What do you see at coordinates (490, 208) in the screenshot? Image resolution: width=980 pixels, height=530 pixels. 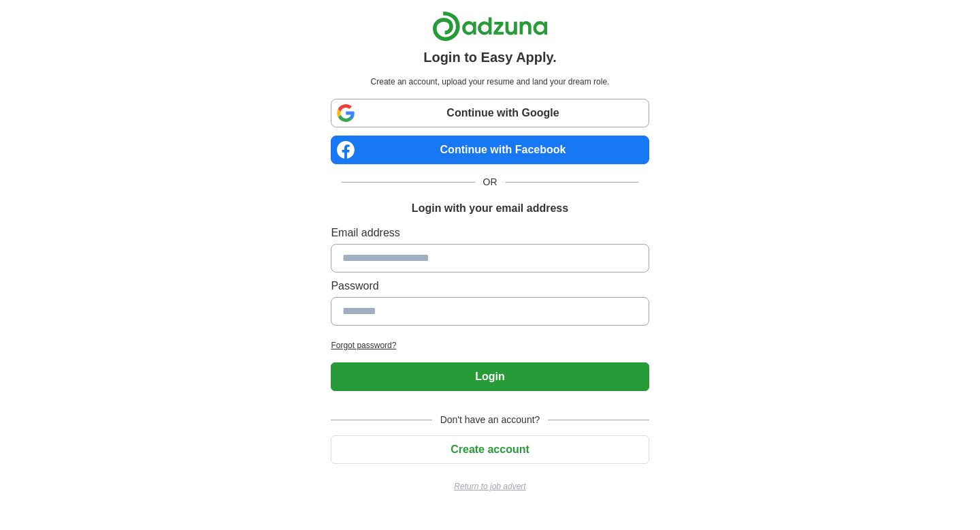 I see `h1: Login with your email address` at bounding box center [490, 208].